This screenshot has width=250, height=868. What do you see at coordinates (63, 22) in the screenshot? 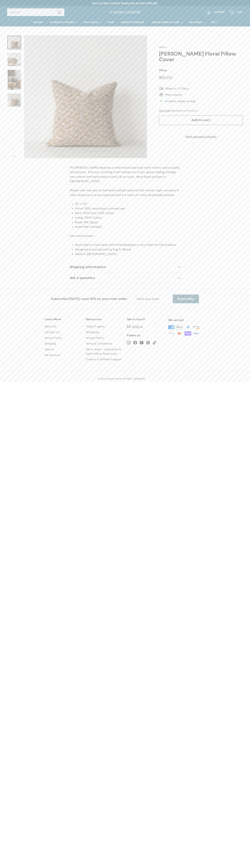
I see `summary: BLANKETS & THROWS` at bounding box center [63, 22].